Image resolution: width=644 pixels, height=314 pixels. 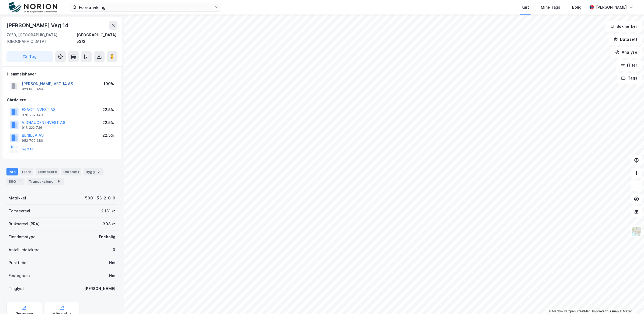 What do you see at coordinates (22, 236) in the screenshot?
I see `div: Eiendomstype` at bounding box center [22, 236].